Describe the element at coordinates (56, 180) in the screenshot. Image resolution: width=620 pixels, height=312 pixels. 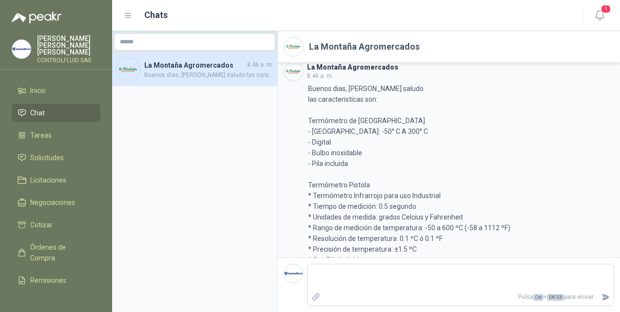
I see `a: Licitaciones` at that location.